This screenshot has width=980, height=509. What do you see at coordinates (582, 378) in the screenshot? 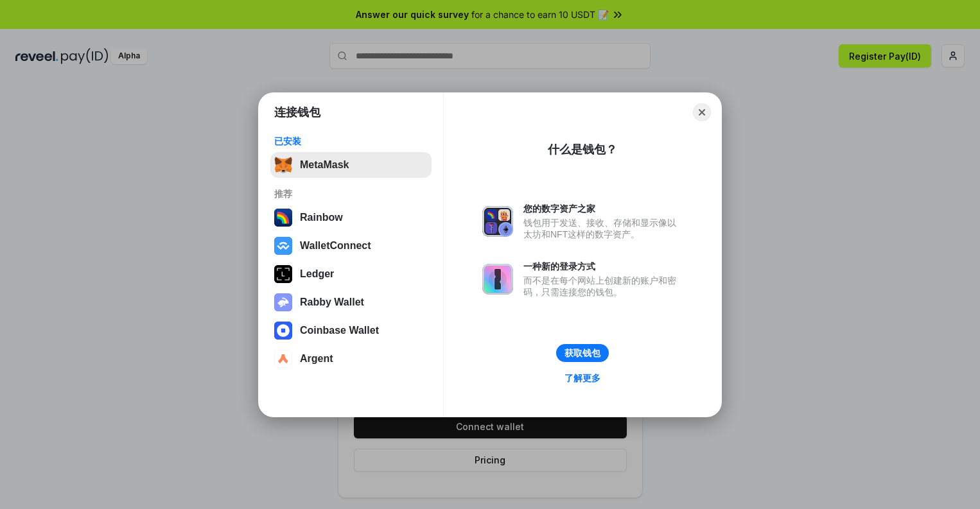
I see `a: 了解更多` at bounding box center [582, 378].